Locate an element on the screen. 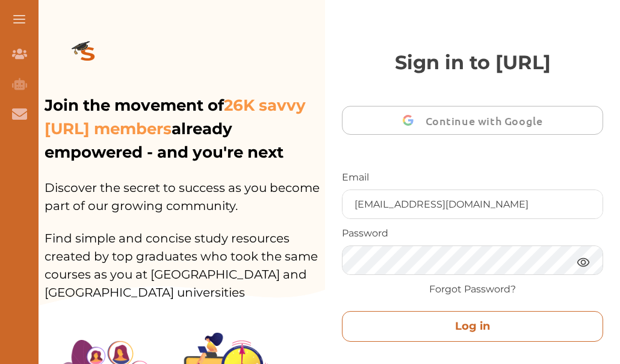  p: Password is located at coordinates (473, 233).